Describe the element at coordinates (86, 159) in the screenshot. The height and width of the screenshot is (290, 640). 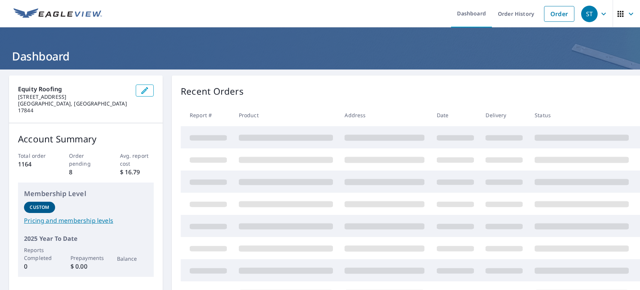
I see `p: Order pending` at that location.